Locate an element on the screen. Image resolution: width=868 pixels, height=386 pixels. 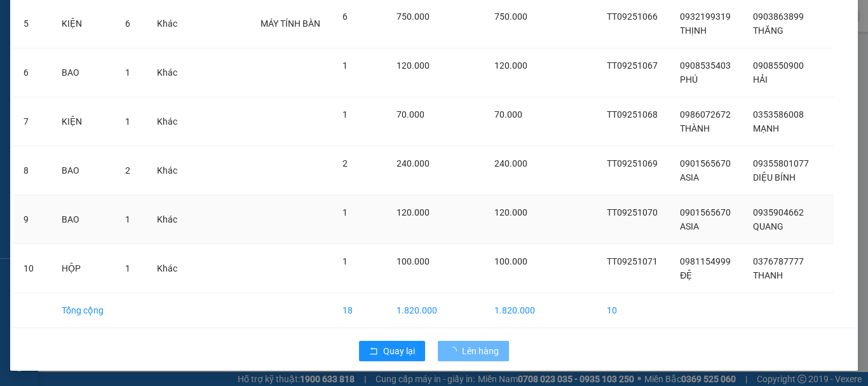
span: TT09251066 is located at coordinates (632, 17).